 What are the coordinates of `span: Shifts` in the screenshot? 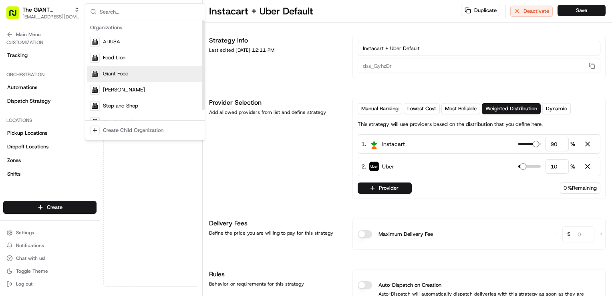 It's located at (14, 174).